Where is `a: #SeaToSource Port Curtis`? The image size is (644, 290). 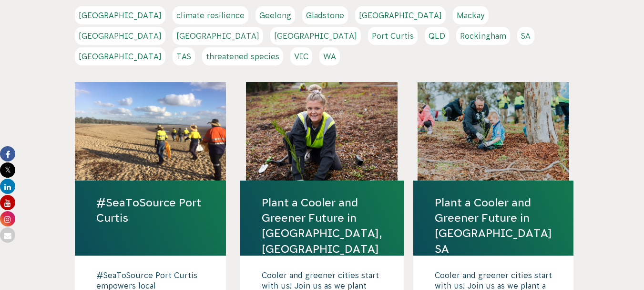 a: #SeaToSource Port Curtis is located at coordinates (150, 210).